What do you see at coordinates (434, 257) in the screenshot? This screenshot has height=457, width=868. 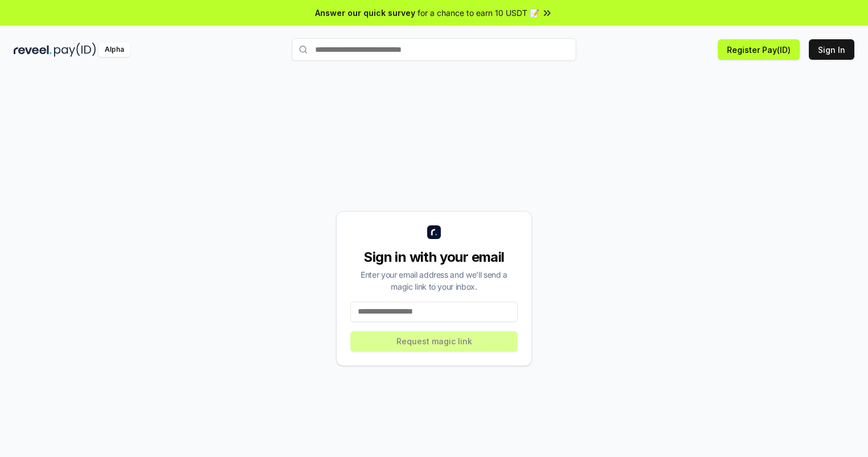 I see `div: Sign in with your email` at bounding box center [434, 257].